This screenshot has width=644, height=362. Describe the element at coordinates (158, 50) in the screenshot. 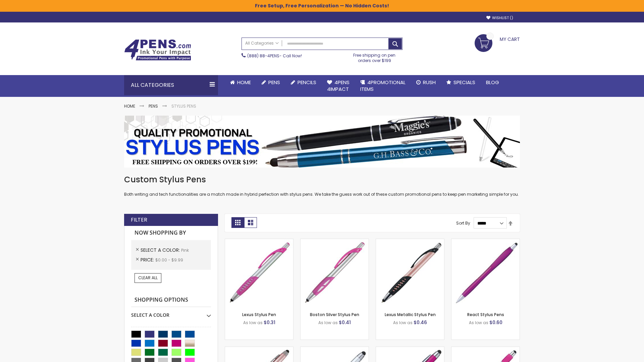

I see `img: 4Pens Custom Pens and Promotional Products` at that location.